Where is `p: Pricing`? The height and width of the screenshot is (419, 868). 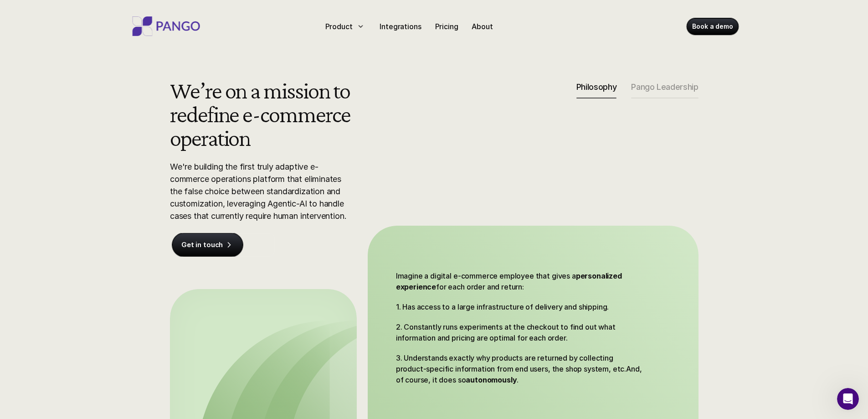
p: Pricing is located at coordinates (447, 26).